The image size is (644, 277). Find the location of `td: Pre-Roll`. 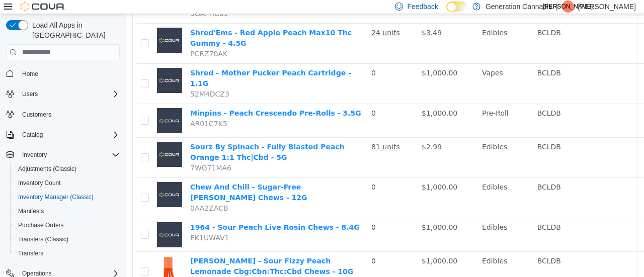

td: Pre-Roll is located at coordinates (379, 107).